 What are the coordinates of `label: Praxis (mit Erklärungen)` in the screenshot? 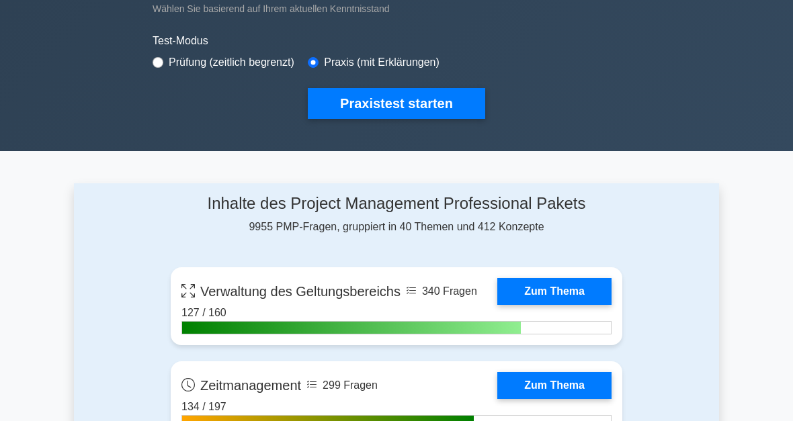 It's located at (381, 62).